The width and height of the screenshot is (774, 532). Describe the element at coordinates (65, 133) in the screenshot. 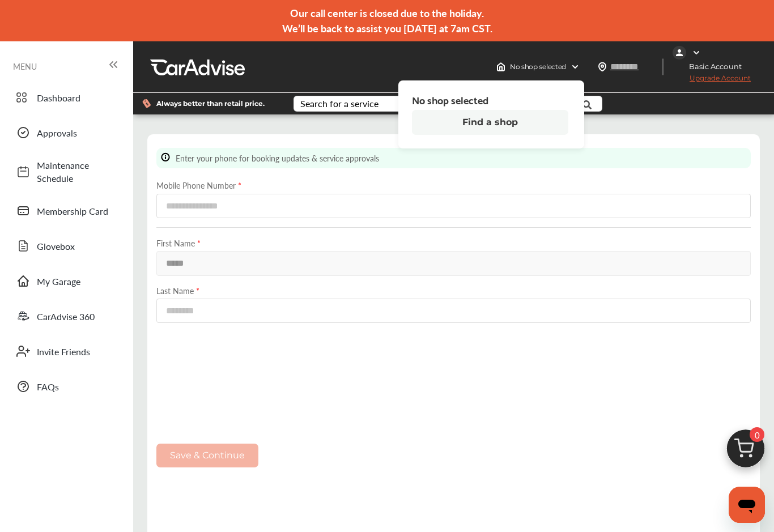

I see `a: Approvals` at that location.